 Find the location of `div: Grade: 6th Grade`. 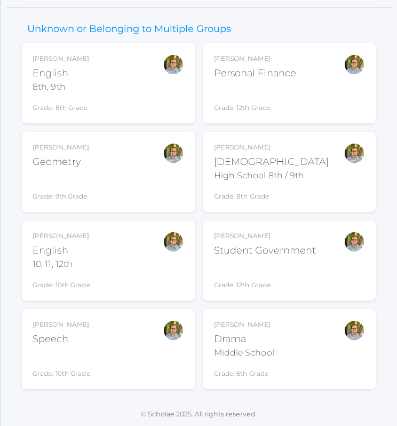

div: Grade: 6th Grade is located at coordinates (244, 371).